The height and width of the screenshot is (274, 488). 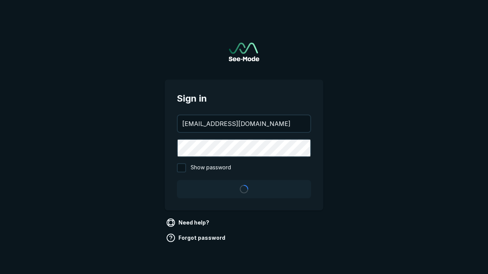 I want to click on span: Sign in, so click(x=244, y=99).